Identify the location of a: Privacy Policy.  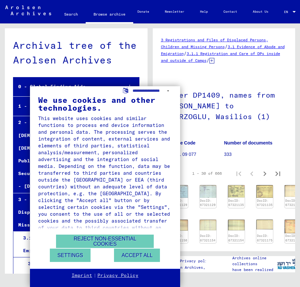
(118, 275).